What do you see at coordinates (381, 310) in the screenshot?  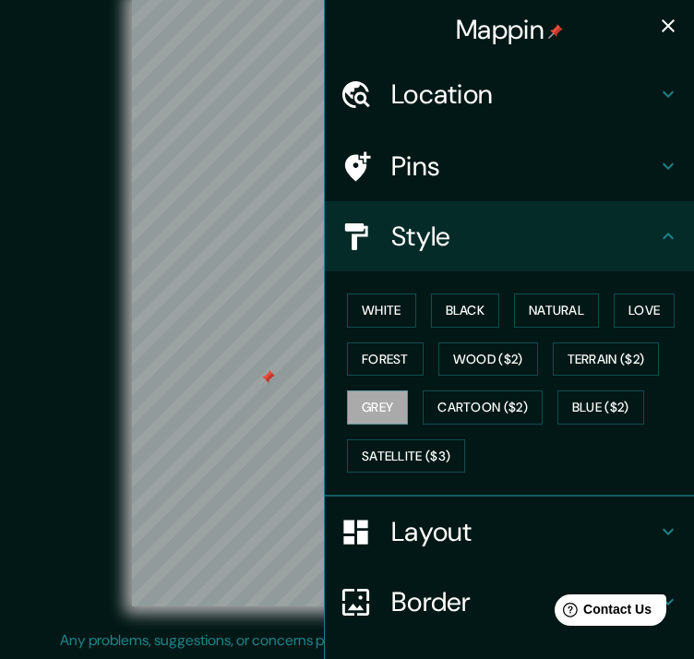 I see `button: White` at bounding box center [381, 310].